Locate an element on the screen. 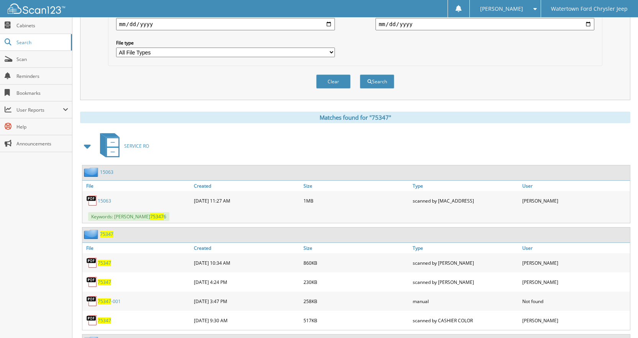 The height and width of the screenshot is (338, 638). span: SERVICE RO is located at coordinates (136, 146).